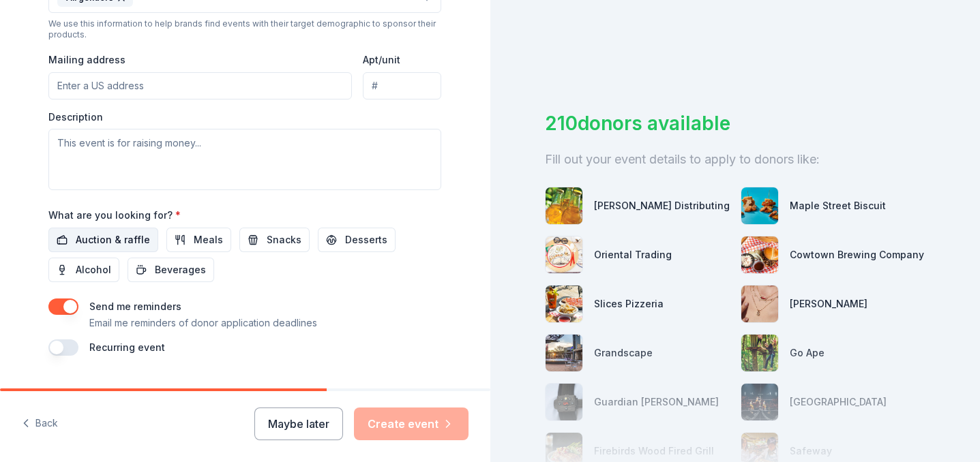 This screenshot has width=980, height=462. What do you see at coordinates (135, 306) in the screenshot?
I see `label: Send me reminders` at bounding box center [135, 306].